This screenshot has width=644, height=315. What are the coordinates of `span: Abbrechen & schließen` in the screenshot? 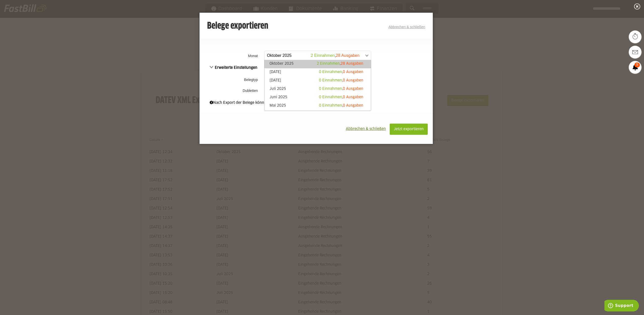 It's located at (366, 129).